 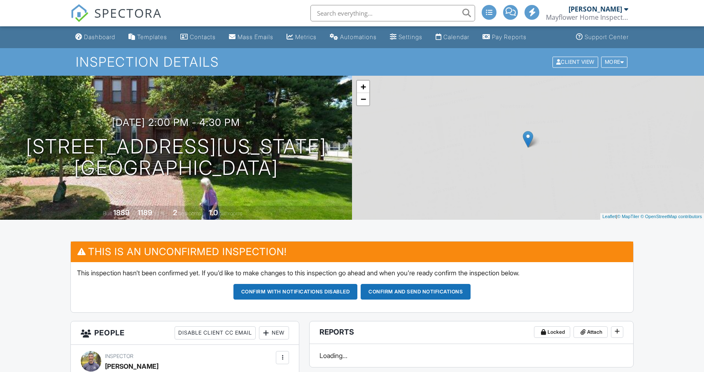 I want to click on img: The Best Home Inspection Software - Spectora, so click(x=79, y=13).